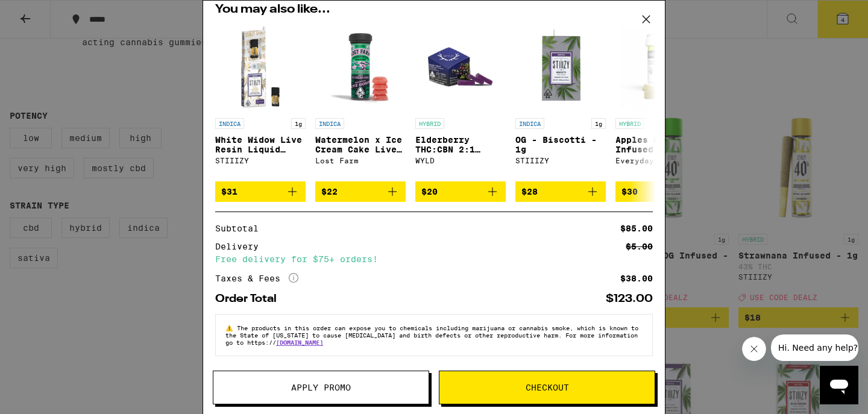  Describe the element at coordinates (260, 67) in the screenshot. I see `img: STIIIZY - White Widow Live Resin Liquid Diamonds - 1g` at that location.